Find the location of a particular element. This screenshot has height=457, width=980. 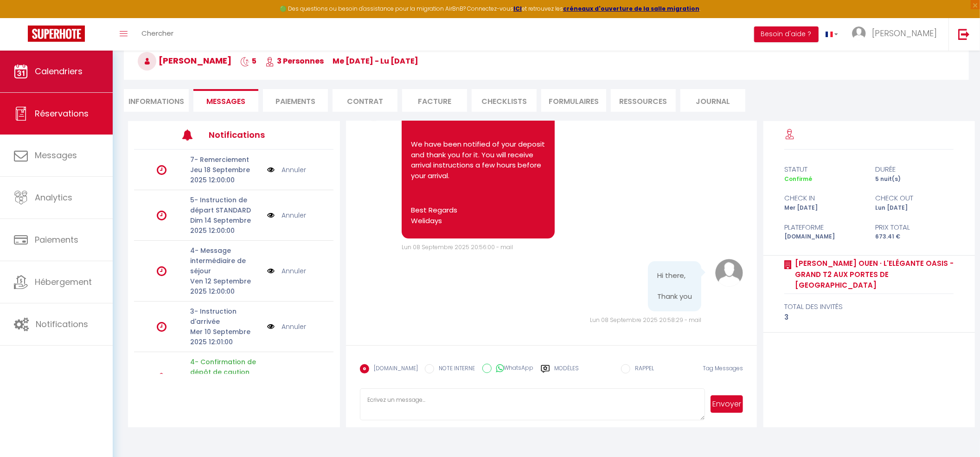

a: ICI is located at coordinates (518, 8).